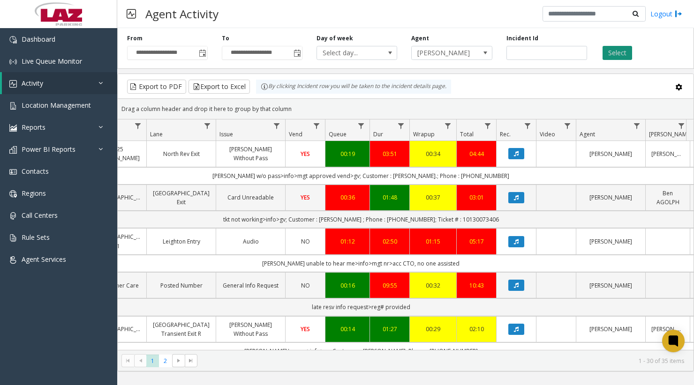  I want to click on span: Go to the last page, so click(191, 361).